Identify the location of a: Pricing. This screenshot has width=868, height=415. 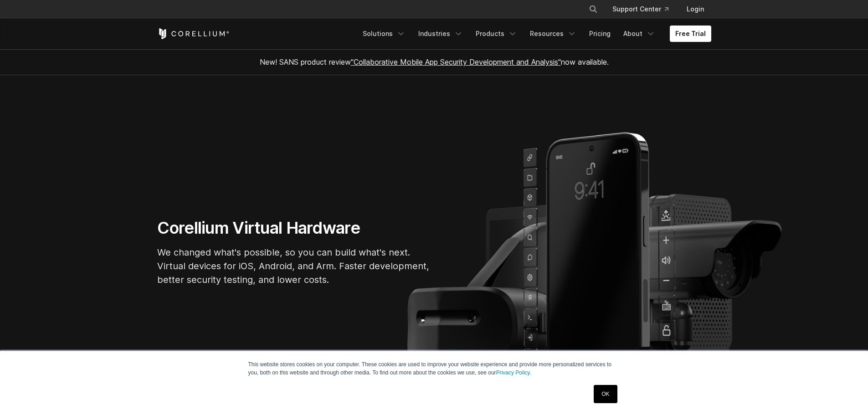
(599, 34).